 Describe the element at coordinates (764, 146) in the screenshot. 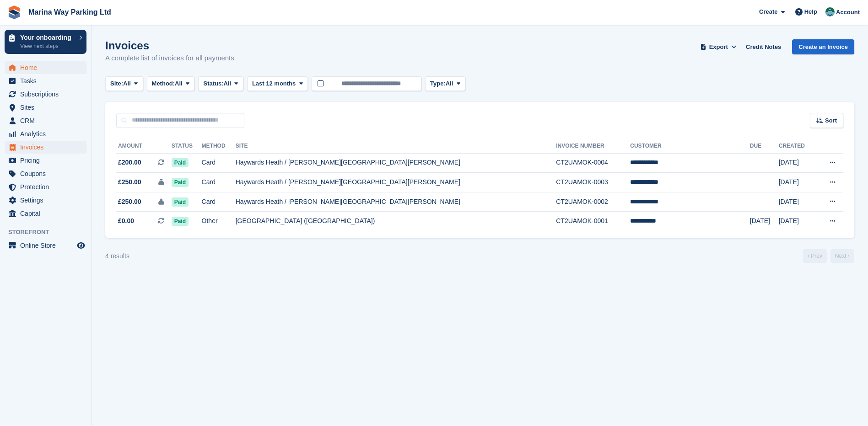

I see `th: Due` at that location.